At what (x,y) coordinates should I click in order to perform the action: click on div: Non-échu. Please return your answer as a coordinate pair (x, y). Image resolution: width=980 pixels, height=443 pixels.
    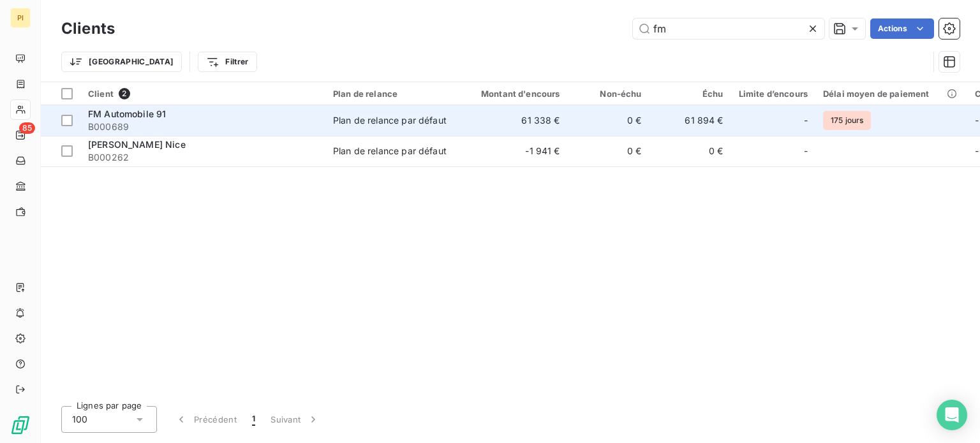
    Looking at the image, I should click on (609, 94).